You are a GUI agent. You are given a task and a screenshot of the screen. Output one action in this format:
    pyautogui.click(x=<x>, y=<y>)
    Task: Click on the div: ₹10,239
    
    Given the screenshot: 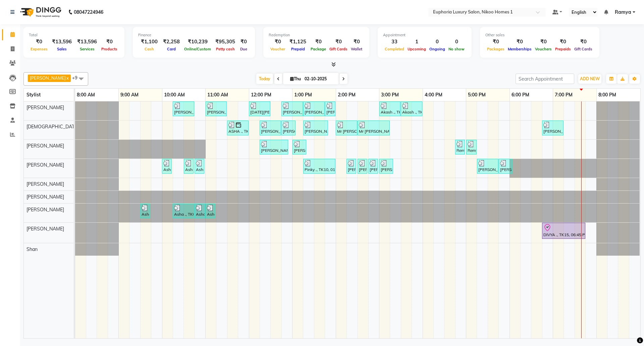 What is the action you would take?
    pyautogui.click(x=198, y=41)
    